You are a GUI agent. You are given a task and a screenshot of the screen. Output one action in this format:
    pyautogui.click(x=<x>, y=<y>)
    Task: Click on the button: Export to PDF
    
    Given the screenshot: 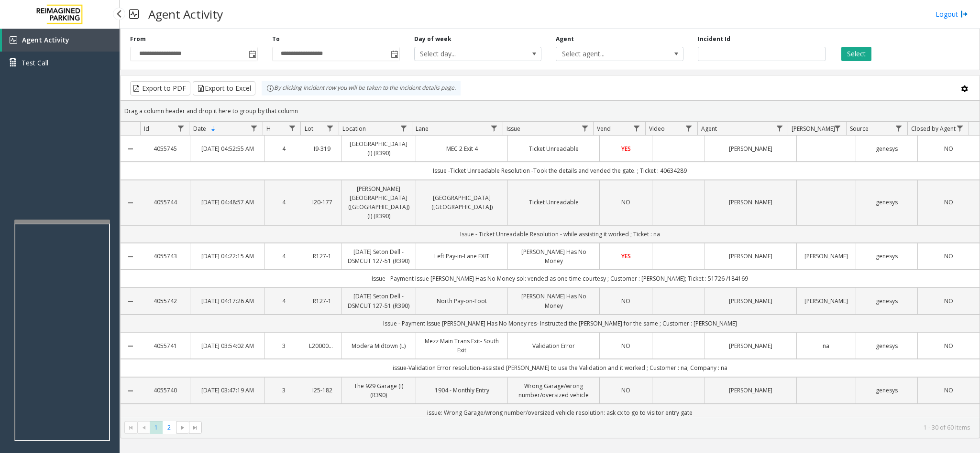 What is the action you would take?
    pyautogui.click(x=160, y=88)
    